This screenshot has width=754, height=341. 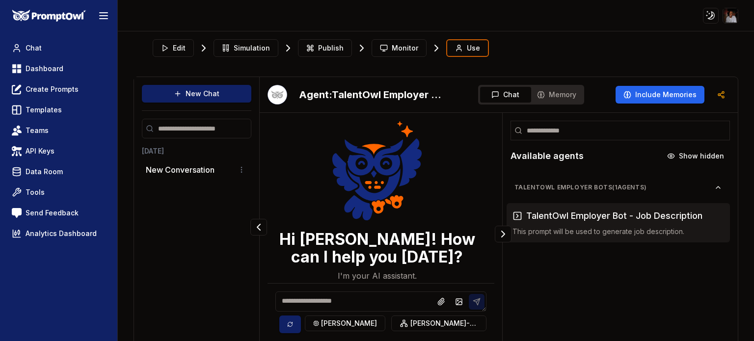 I want to click on img: PromptOwl, so click(x=49, y=16).